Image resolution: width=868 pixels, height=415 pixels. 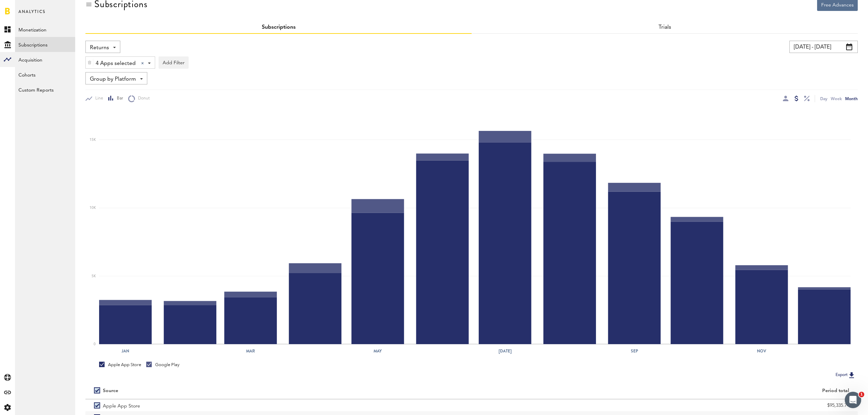 I want to click on span: 4 Apps selected, so click(x=116, y=63).